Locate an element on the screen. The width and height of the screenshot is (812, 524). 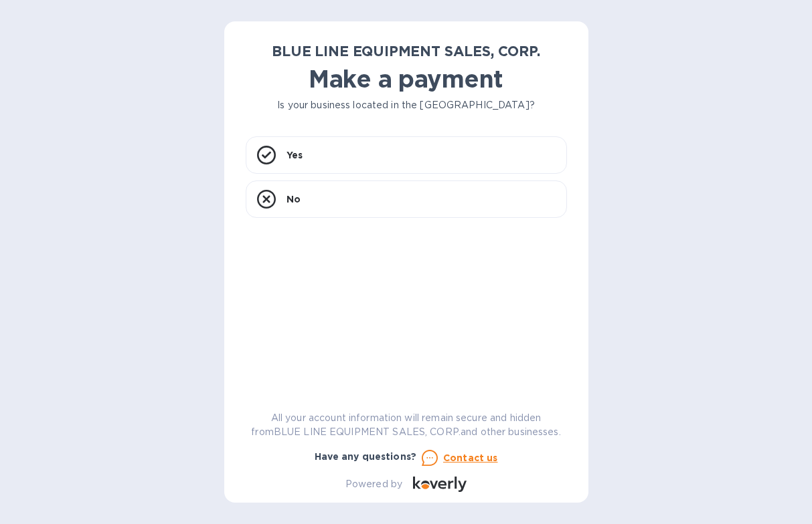
p: Powered by is located at coordinates (373, 484).